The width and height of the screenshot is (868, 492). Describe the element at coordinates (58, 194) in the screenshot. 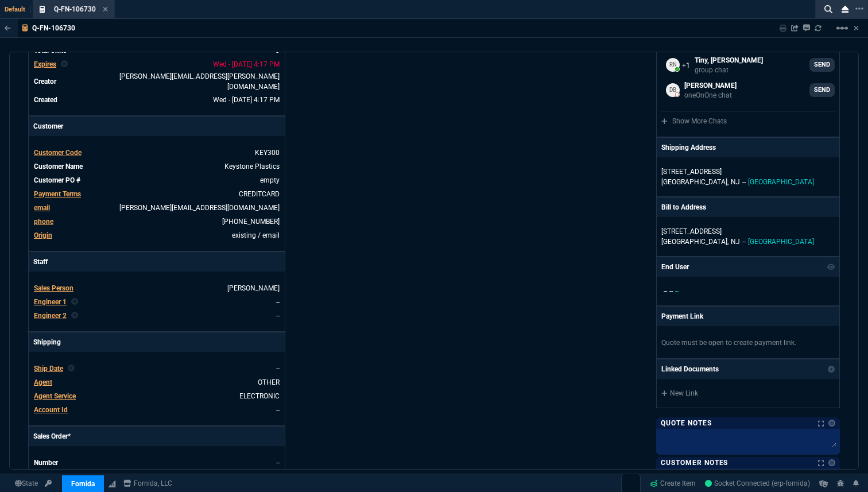

I see `span: Payment Terms` at that location.